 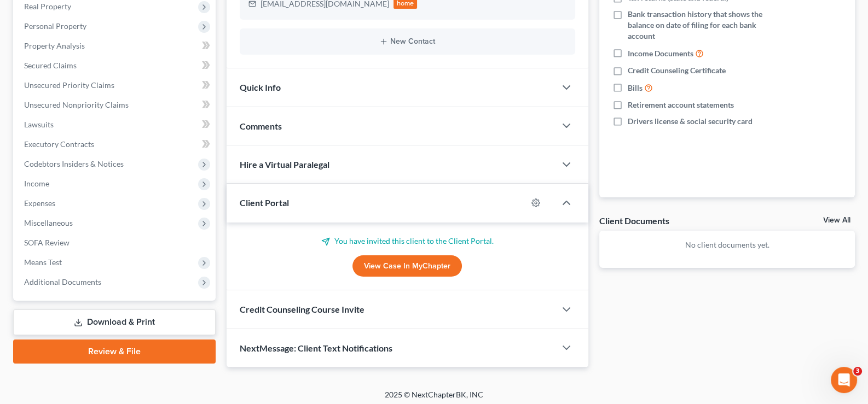 I want to click on span: Expenses, so click(x=39, y=203).